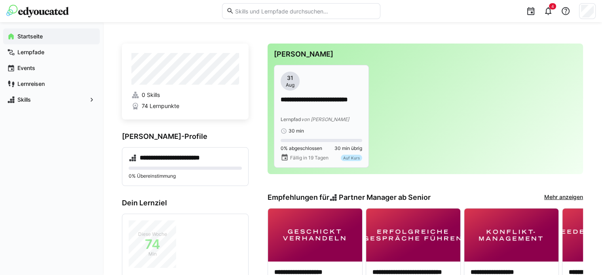 This screenshot has width=602, height=275. I want to click on input: Skills und Lernpfade durchsuchen…, so click(305, 11).